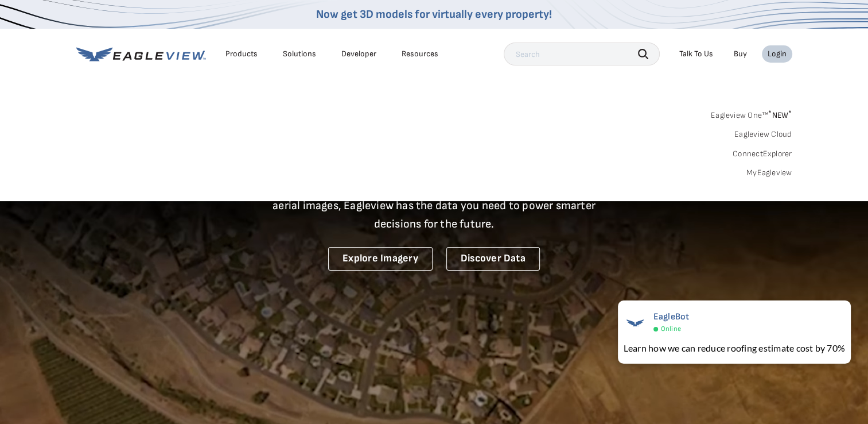 The image size is (868, 424). What do you see at coordinates (635, 323) in the screenshot?
I see `img: EagleBot` at bounding box center [635, 323].